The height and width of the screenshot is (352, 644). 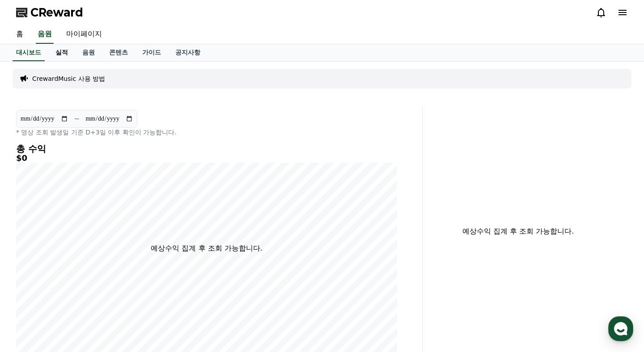 I want to click on a: CReward, so click(x=50, y=12).